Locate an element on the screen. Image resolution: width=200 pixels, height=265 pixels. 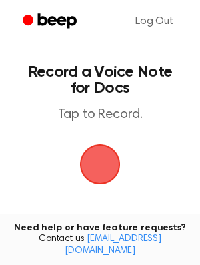
h1: Record a Voice Note for Docs is located at coordinates (100, 80).